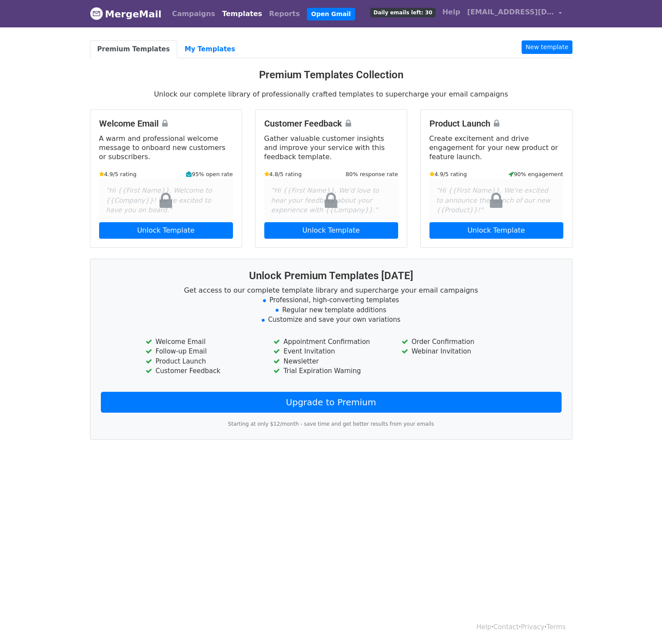 The height and width of the screenshot is (644, 662). Describe the element at coordinates (372, 174) in the screenshot. I see `small: 80% response rate` at that location.